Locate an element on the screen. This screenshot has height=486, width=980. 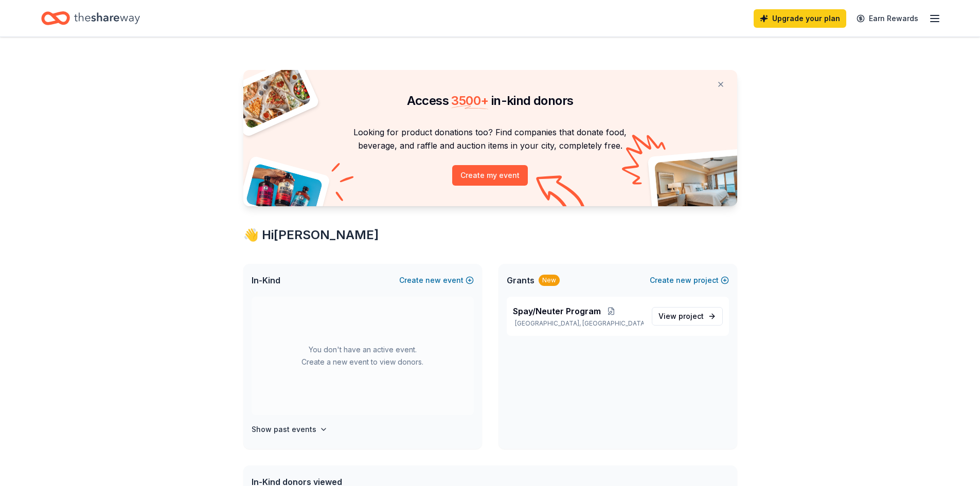
h4: Show past events is located at coordinates (284, 430).